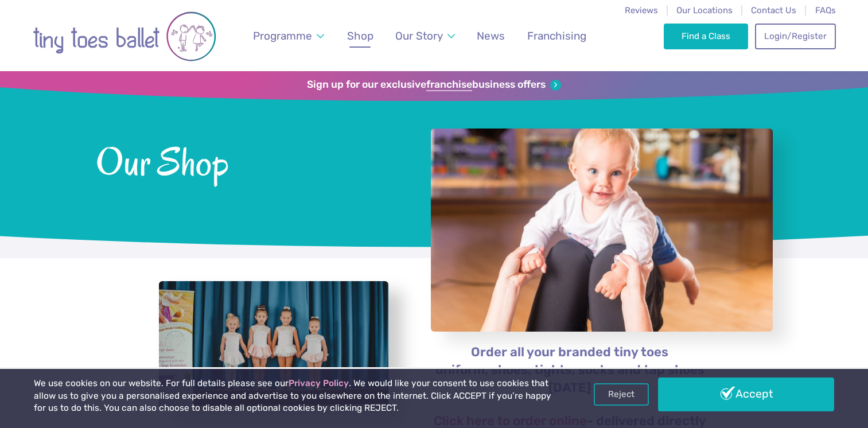 Image resolution: width=868 pixels, height=428 pixels. What do you see at coordinates (490, 36) in the screenshot?
I see `span: News` at bounding box center [490, 36].